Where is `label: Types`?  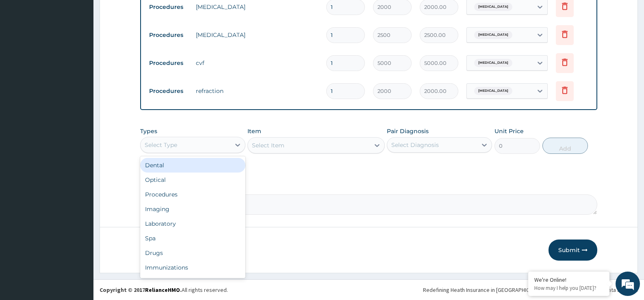
label: Types is located at coordinates (148, 131).